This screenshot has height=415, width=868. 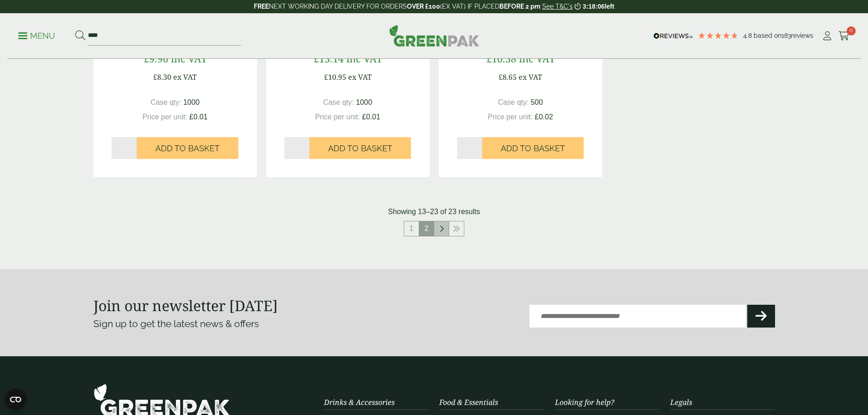 I want to click on p: Menu, so click(x=37, y=36).